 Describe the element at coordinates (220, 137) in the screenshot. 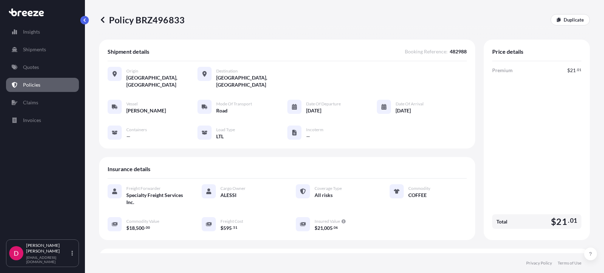

I see `span: LTL` at that location.